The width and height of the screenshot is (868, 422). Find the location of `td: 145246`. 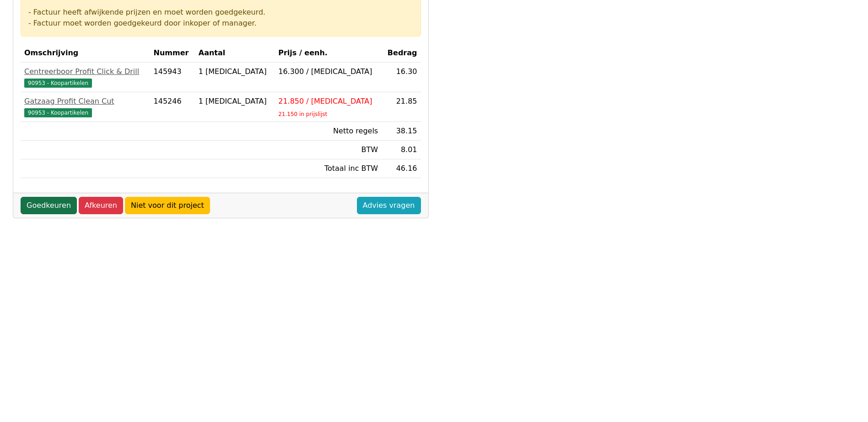

td: 145246 is located at coordinates (173, 107).